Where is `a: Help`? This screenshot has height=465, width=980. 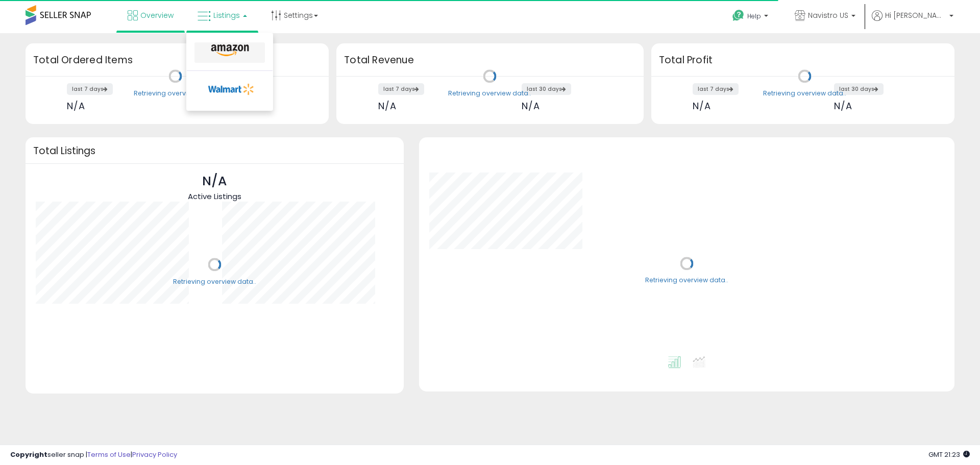
a: Help is located at coordinates (752, 18).